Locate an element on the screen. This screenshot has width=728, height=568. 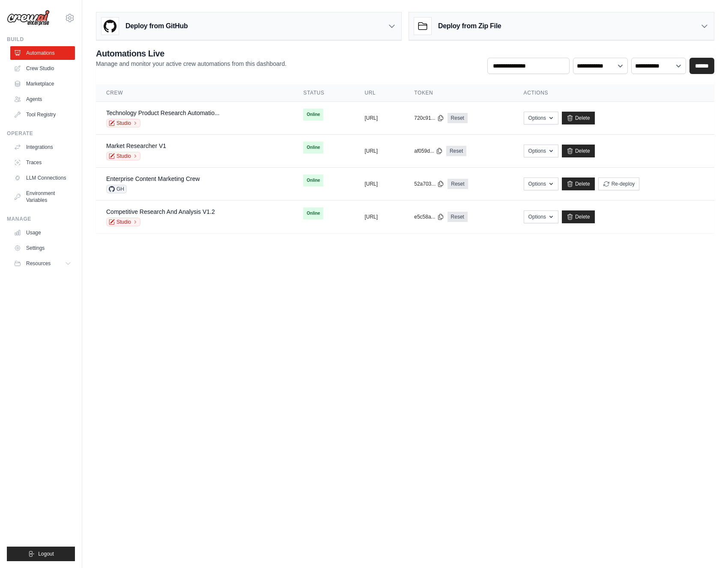
a: LLM Connections is located at coordinates (42, 178).